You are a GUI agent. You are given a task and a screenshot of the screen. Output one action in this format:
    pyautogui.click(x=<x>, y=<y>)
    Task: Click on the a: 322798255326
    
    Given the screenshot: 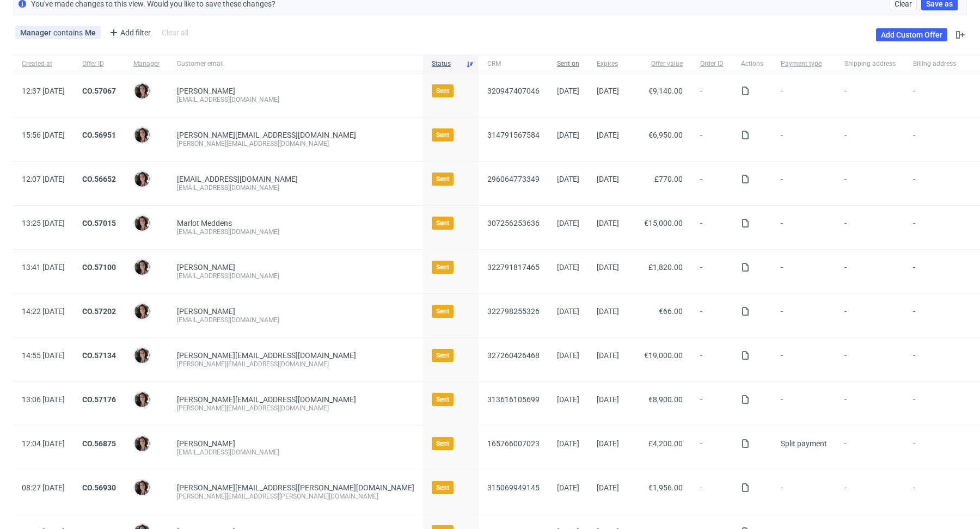 What is the action you would take?
    pyautogui.click(x=513, y=312)
    